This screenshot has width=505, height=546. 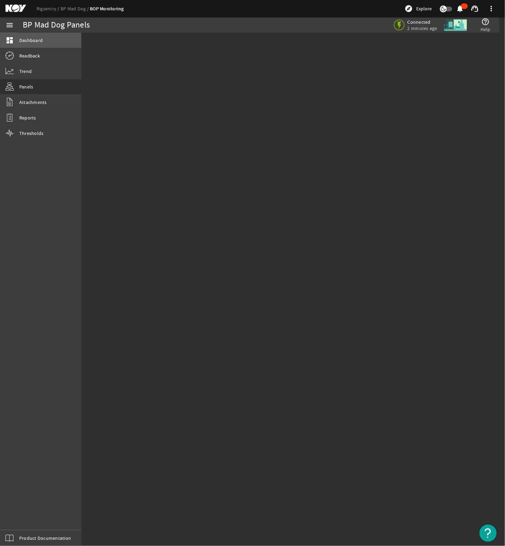 I want to click on span: Connected, so click(x=422, y=22).